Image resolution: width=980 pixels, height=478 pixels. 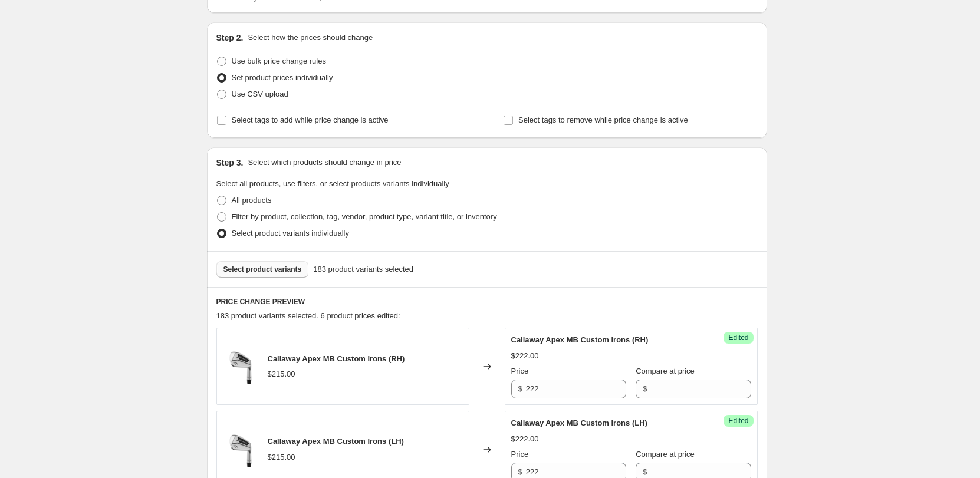 What do you see at coordinates (262, 269) in the screenshot?
I see `span: Select product variants` at bounding box center [262, 269].